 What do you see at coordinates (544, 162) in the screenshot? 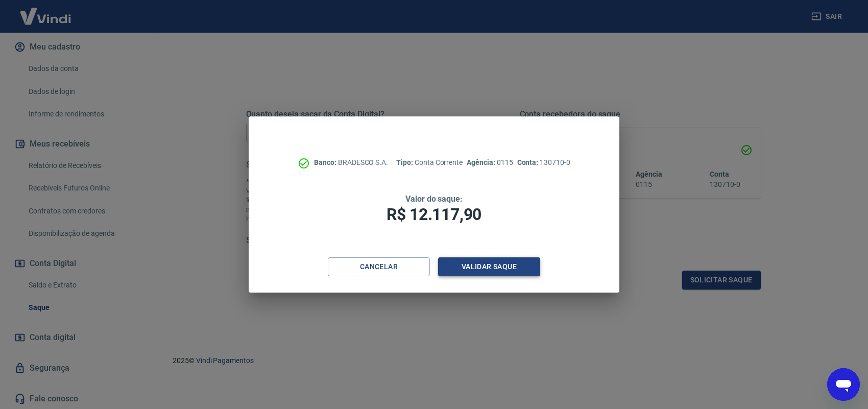
I see `p: 130710-0` at bounding box center [544, 162].